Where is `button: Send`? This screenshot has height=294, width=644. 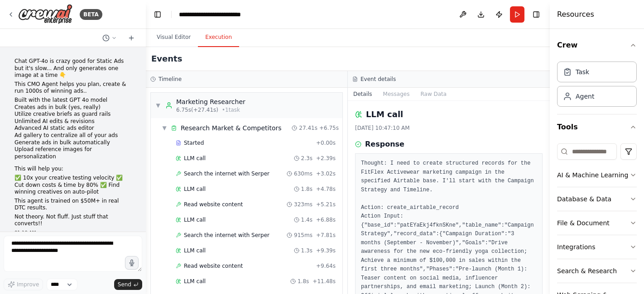
button: Send is located at coordinates (128, 284).